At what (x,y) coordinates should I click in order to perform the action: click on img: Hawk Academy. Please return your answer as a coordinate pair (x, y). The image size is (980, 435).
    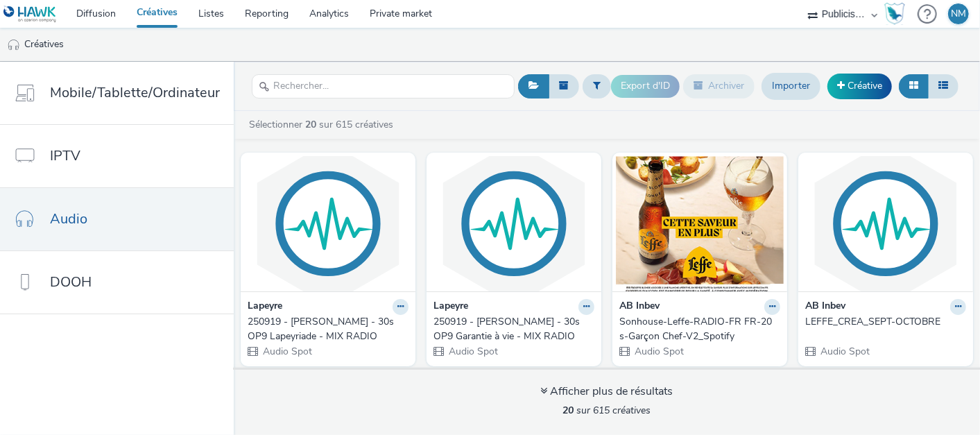
    Looking at the image, I should click on (895, 14).